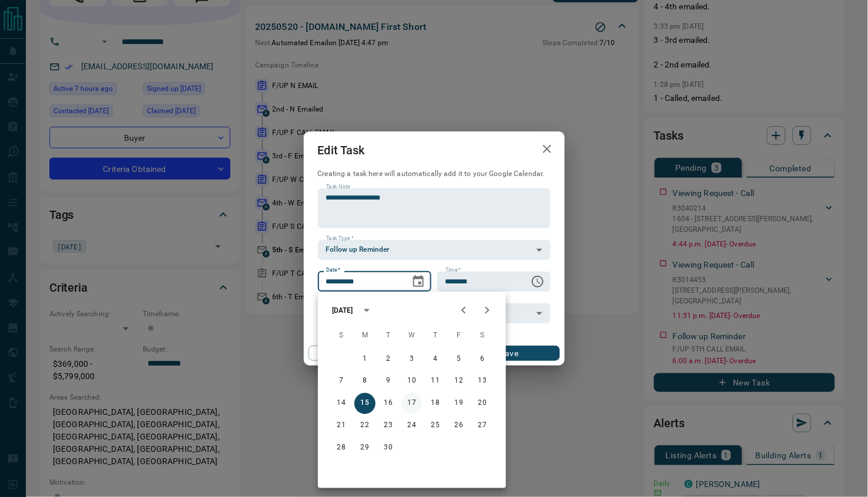  What do you see at coordinates (482, 426) in the screenshot?
I see `button: 27` at bounding box center [482, 426].